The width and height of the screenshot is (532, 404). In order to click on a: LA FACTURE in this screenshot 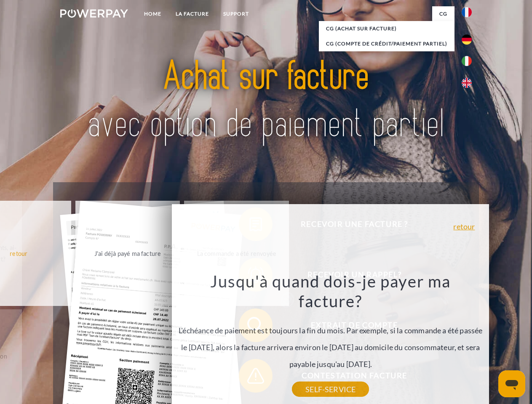, I will do `click(192, 14)`.